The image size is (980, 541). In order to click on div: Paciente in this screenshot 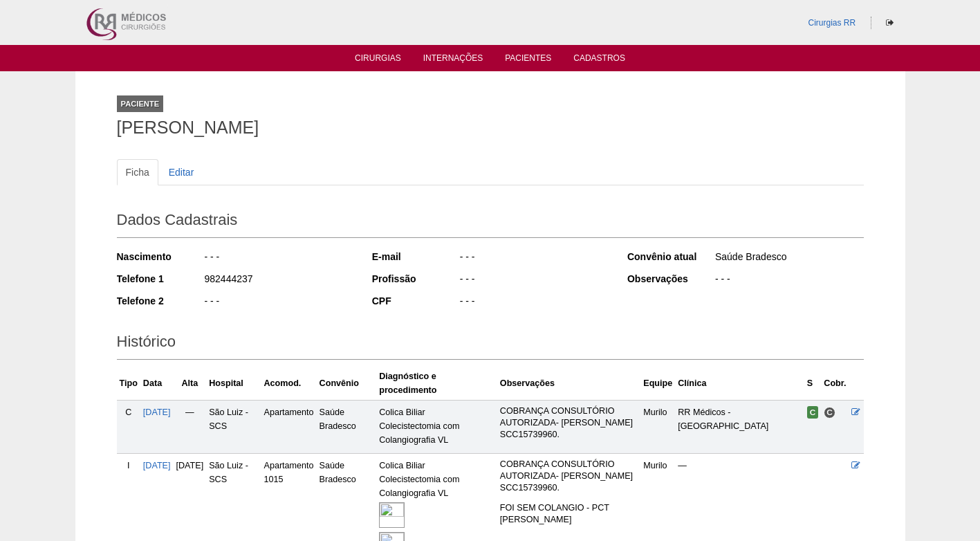, I will do `click(141, 104)`.